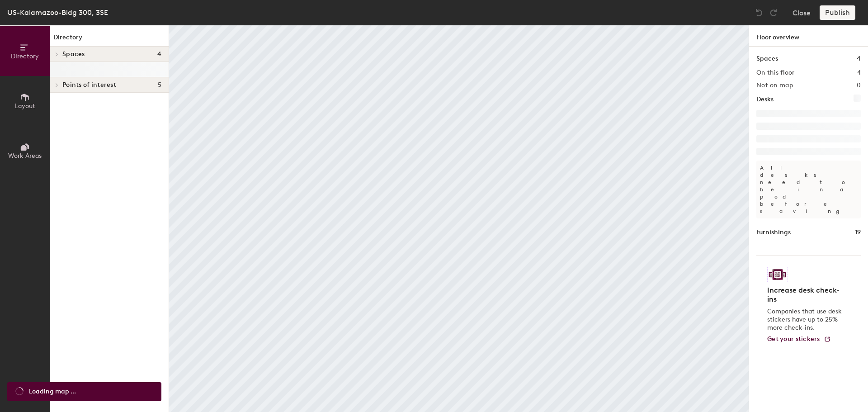 This screenshot has width=868, height=412. What do you see at coordinates (798, 339) in the screenshot?
I see `a: Get your stickers` at bounding box center [798, 339].